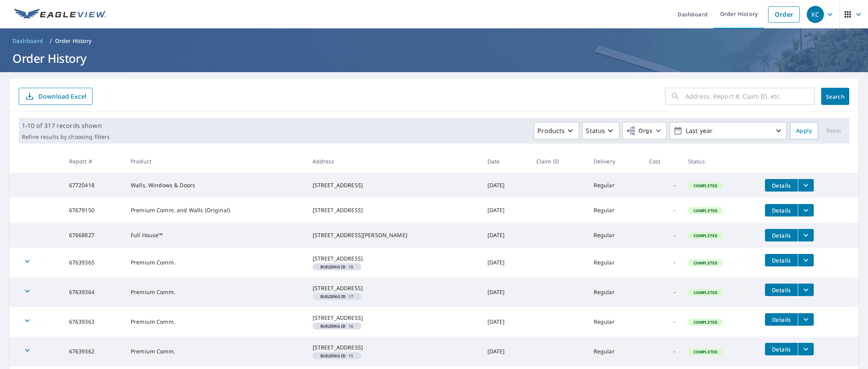 Image resolution: width=868 pixels, height=369 pixels. I want to click on p: Last year, so click(728, 130).